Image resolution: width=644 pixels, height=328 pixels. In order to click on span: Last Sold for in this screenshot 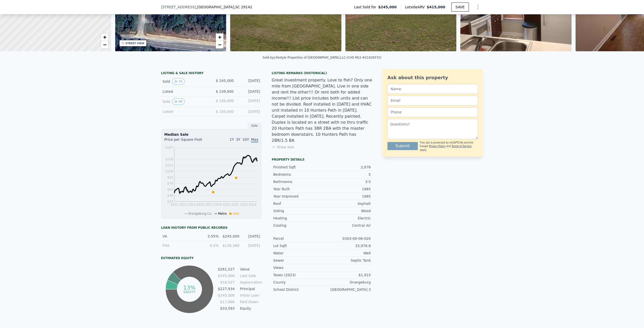, I will do `click(366, 7)`.